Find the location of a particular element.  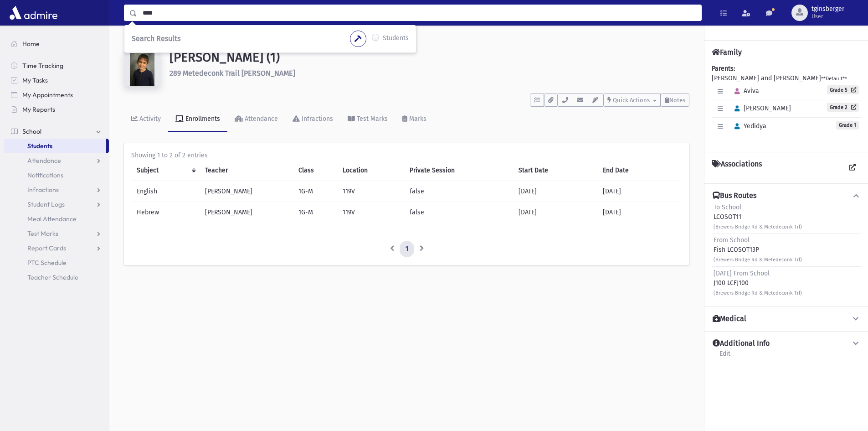

a: Marks is located at coordinates (414, 119).